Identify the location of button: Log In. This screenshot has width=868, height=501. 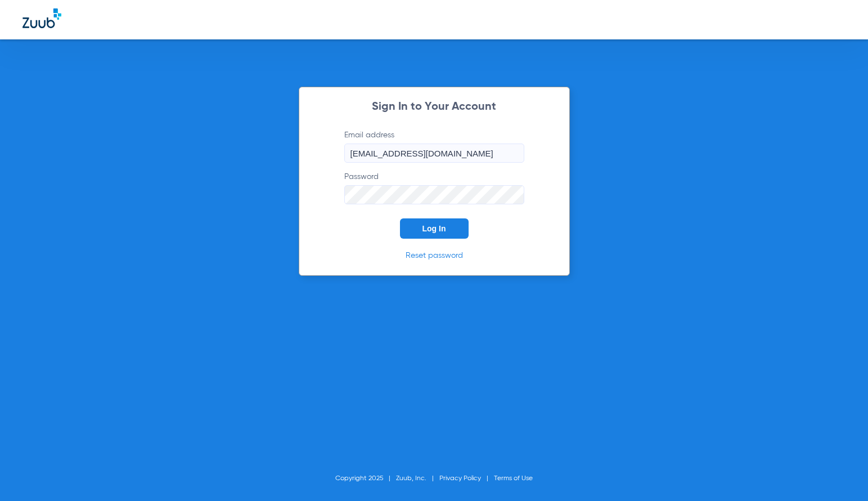
(434, 228).